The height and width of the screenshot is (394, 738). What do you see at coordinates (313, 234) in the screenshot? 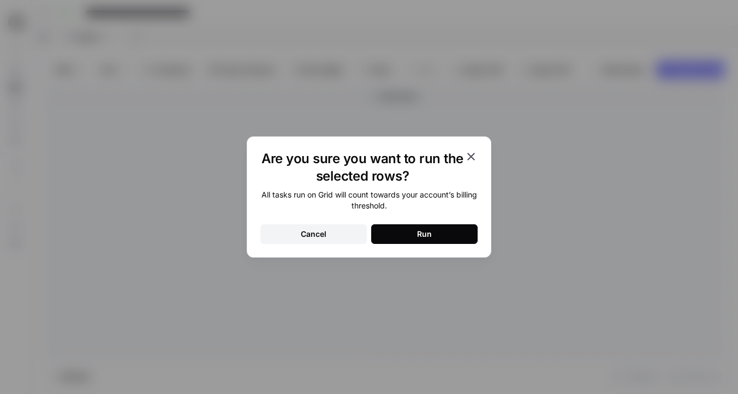
I see `div: Cancel` at bounding box center [313, 234].